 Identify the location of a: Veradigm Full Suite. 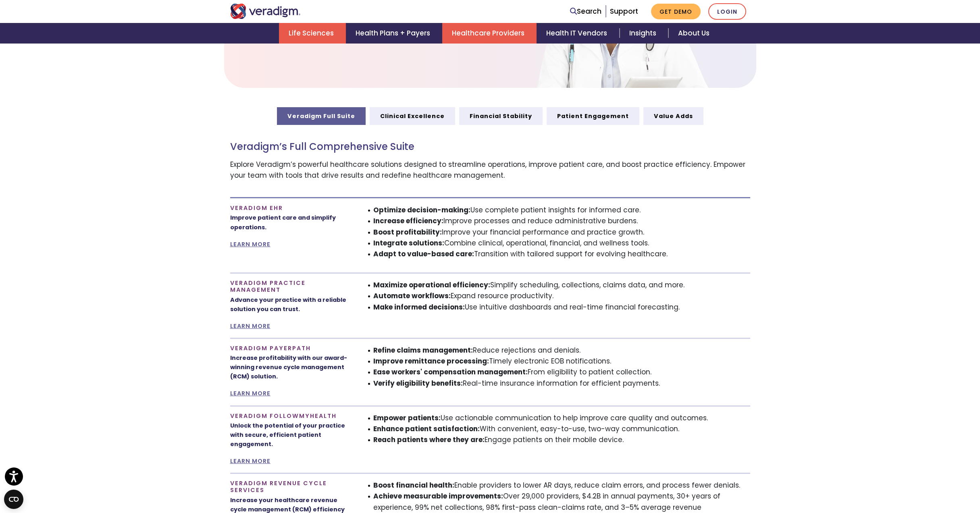
(321, 116).